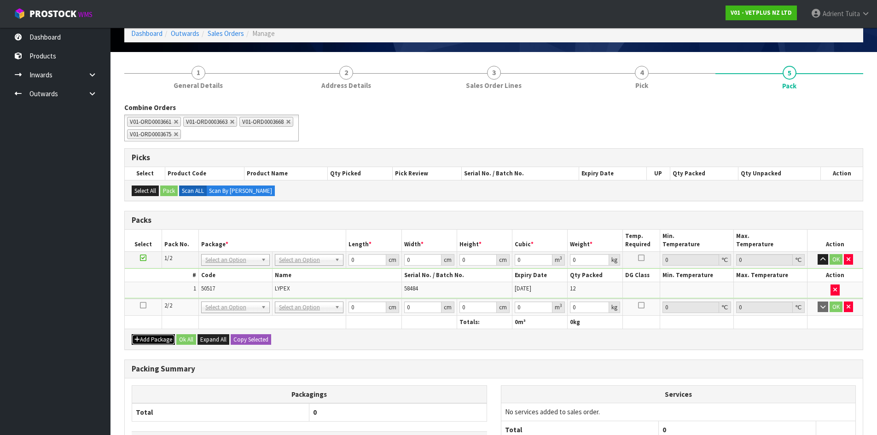 This screenshot has width=877, height=435. I want to click on span: Manage, so click(263, 33).